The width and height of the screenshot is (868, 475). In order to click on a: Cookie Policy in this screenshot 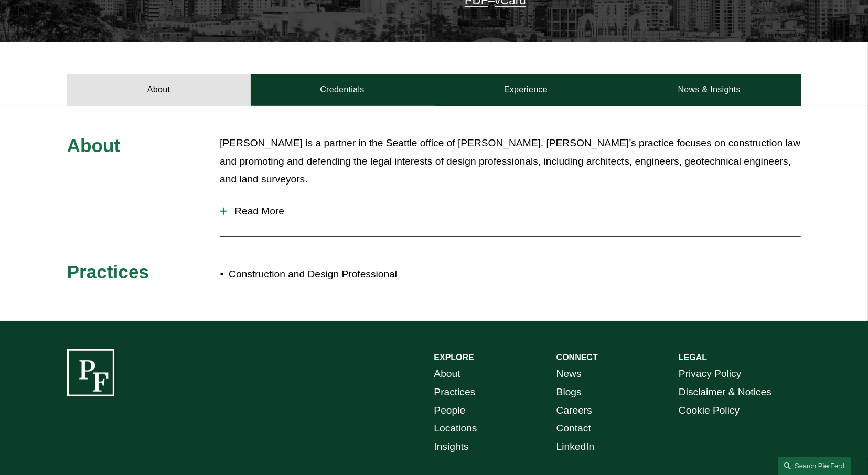, I will do `click(709, 411)`.